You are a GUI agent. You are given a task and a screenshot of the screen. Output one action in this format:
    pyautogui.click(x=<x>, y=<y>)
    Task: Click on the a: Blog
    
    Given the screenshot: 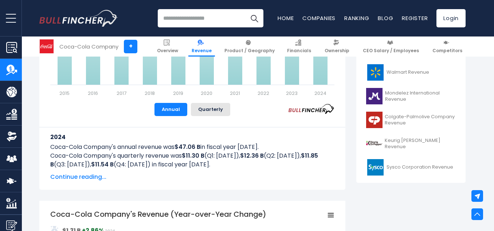 What is the action you would take?
    pyautogui.click(x=386, y=18)
    